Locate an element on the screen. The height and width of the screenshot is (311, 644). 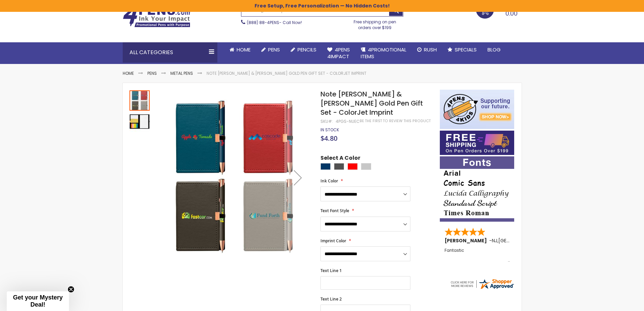
a: Specials is located at coordinates (462, 50).